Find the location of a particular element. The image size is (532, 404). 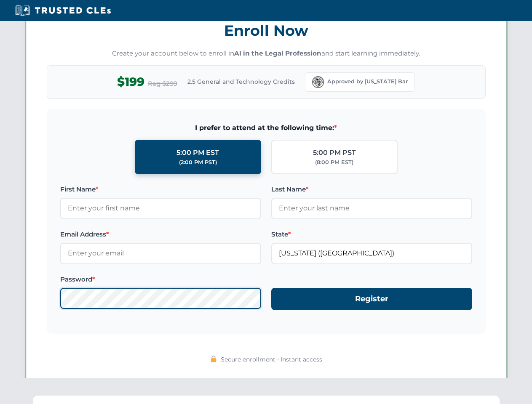

img: Trusted CLEs is located at coordinates (63, 10).